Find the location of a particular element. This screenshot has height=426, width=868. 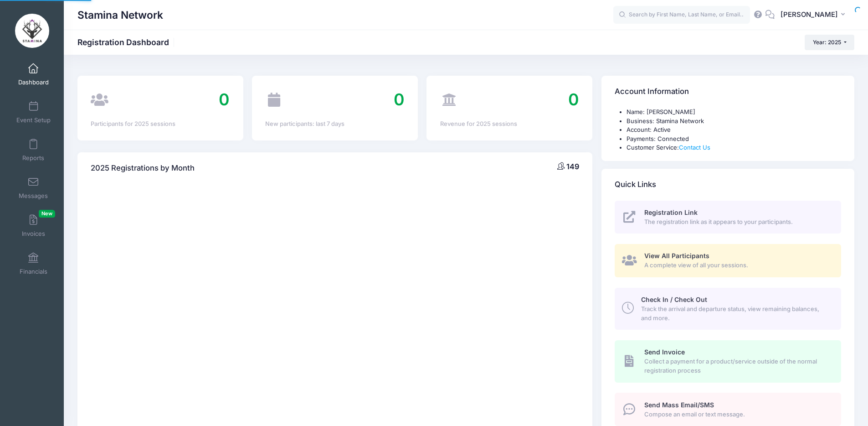

a: InvoicesNew is located at coordinates (33, 226).